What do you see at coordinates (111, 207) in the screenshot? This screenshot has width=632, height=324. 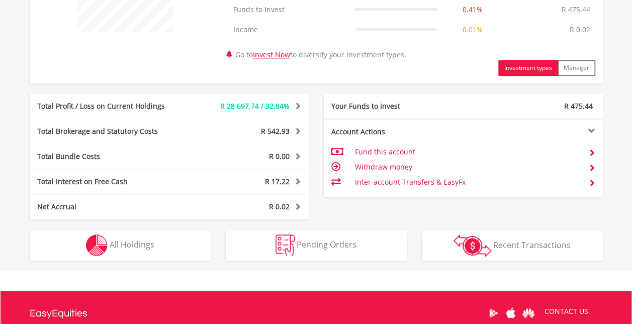 I see `div: Net Accrual` at bounding box center [111, 207].